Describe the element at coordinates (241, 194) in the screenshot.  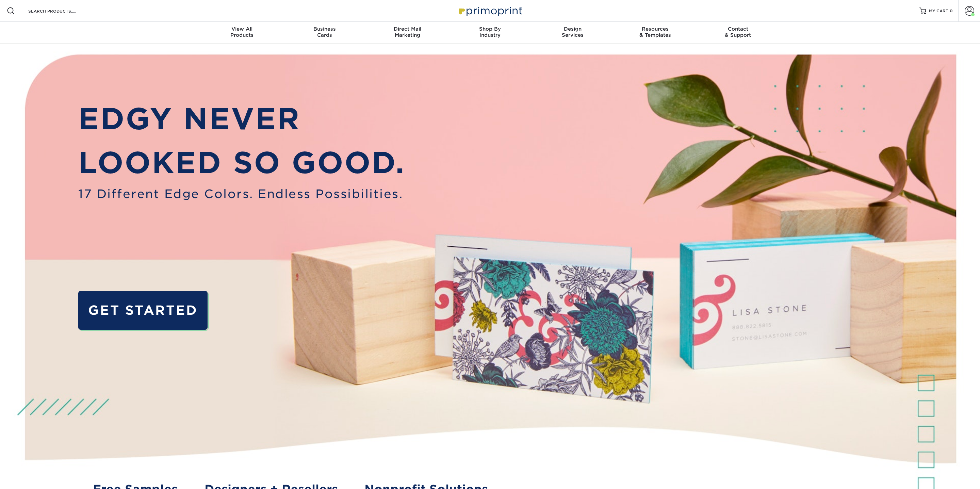
I see `span: 17 Different Edge Colors. Endless Possibilities.` at that location.